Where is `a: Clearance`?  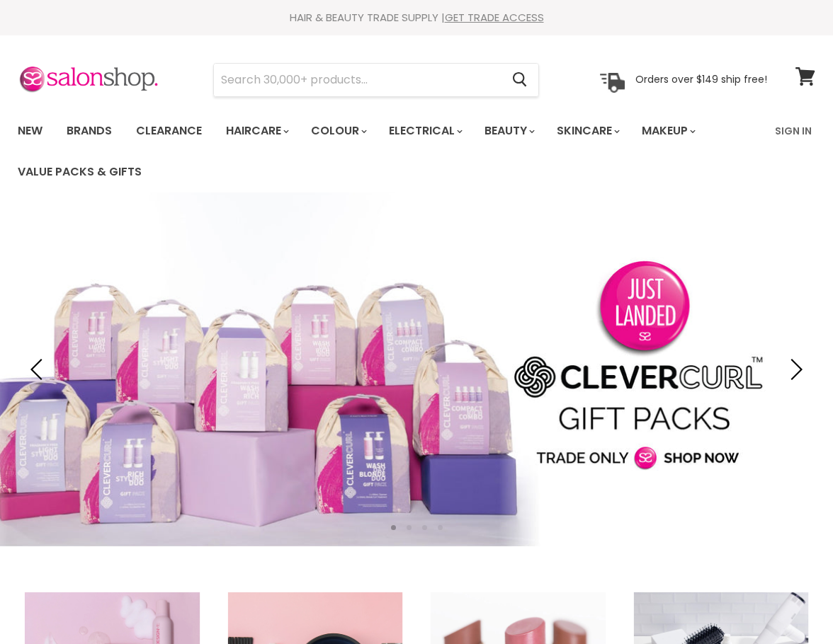
a: Clearance is located at coordinates (169, 131).